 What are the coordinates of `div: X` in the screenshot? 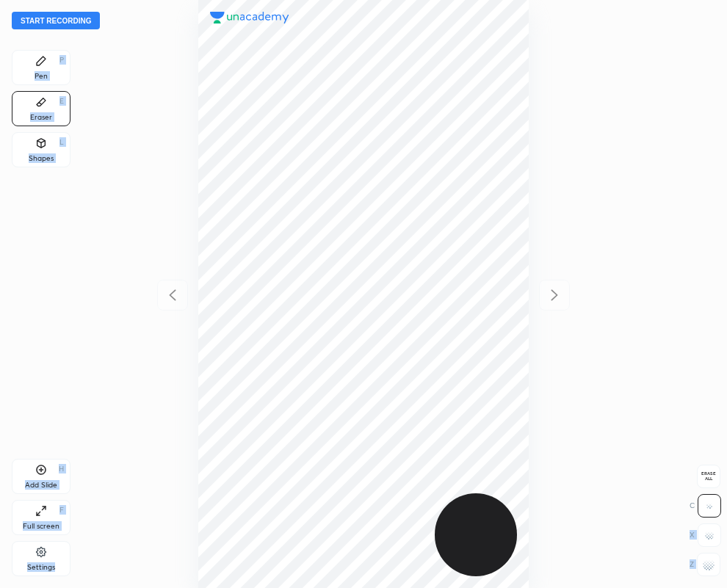 It's located at (705, 535).